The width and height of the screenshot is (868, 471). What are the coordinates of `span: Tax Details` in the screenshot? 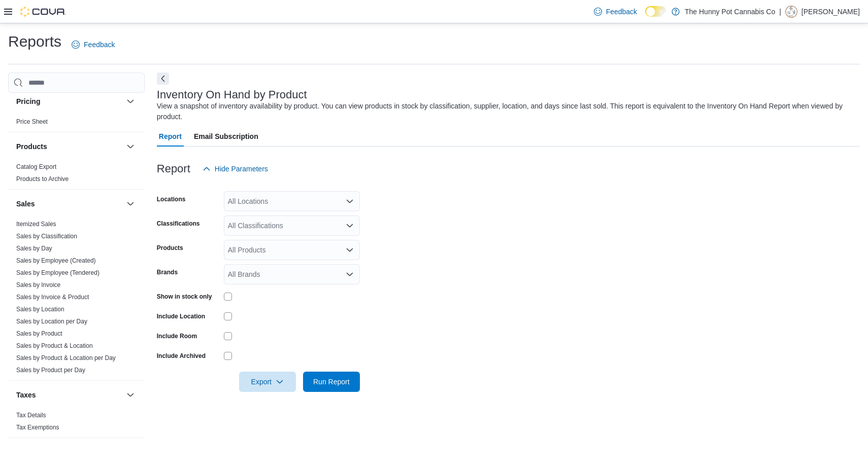 It's located at (31, 415).